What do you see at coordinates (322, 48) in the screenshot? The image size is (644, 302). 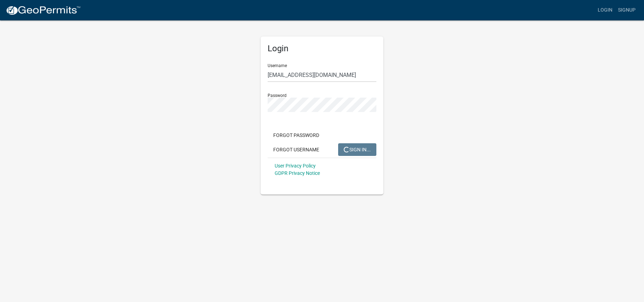 I see `h5: Login` at bounding box center [322, 48].